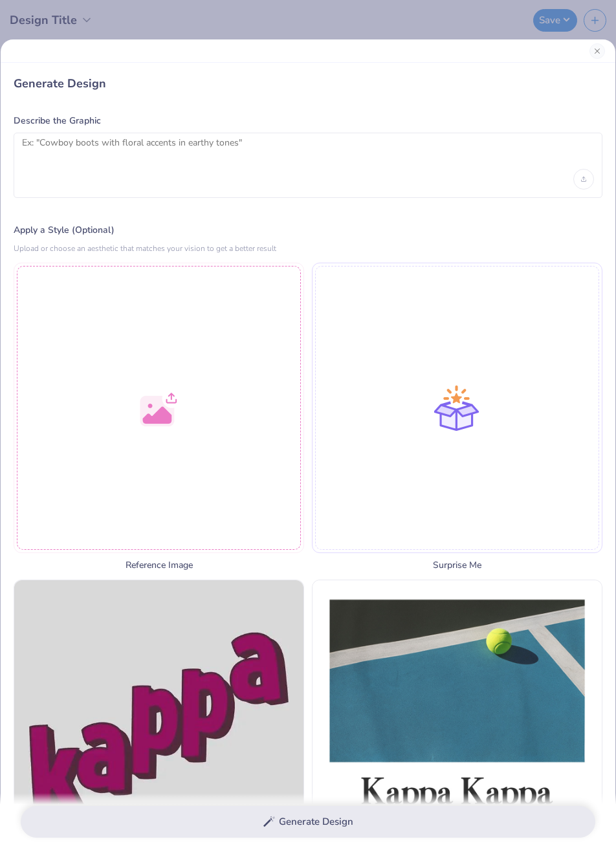  Describe the element at coordinates (159, 565) in the screenshot. I see `span: Reference Image` at that location.